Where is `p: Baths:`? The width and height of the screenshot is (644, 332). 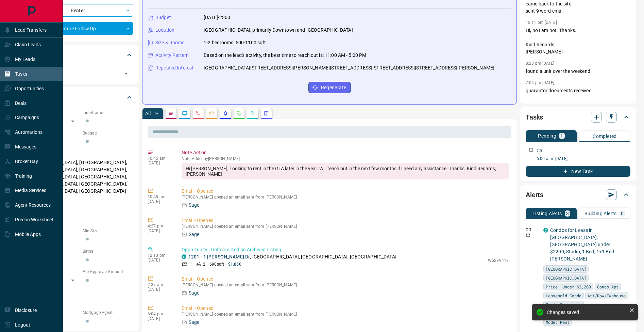
p: Baths: is located at coordinates (108, 251).